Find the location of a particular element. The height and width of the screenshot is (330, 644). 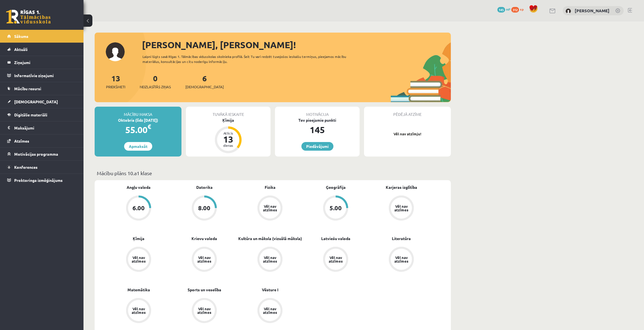

a: Maksājumi is located at coordinates (42, 128).